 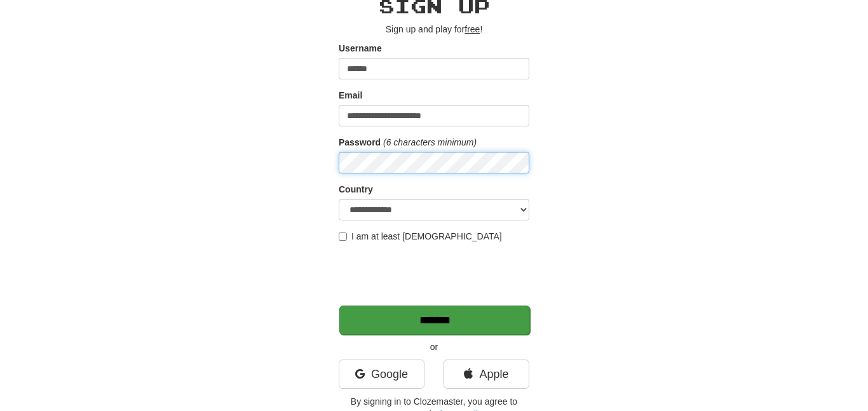 What do you see at coordinates (381, 374) in the screenshot?
I see `a: Google` at bounding box center [381, 374].